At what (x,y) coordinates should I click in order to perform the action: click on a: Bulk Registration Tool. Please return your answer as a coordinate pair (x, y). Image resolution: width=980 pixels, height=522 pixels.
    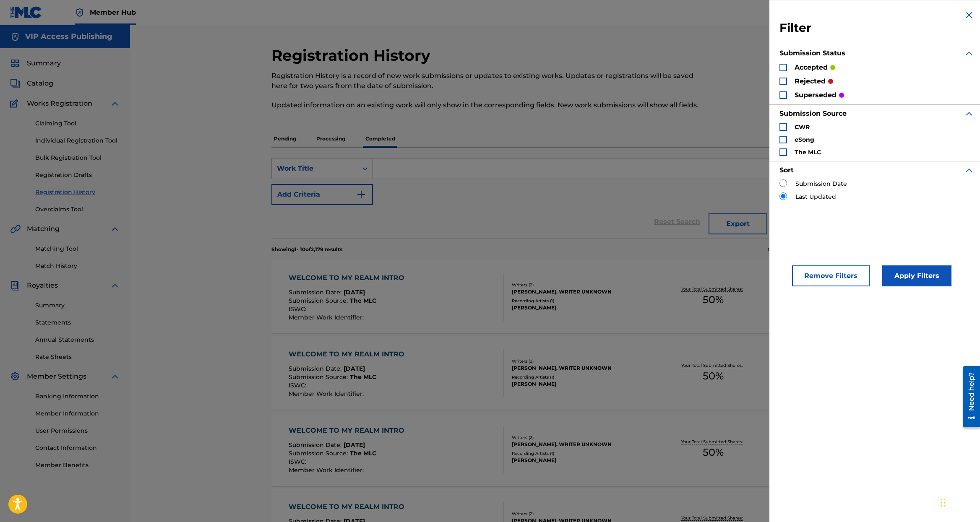
    Looking at the image, I should click on (78, 158).